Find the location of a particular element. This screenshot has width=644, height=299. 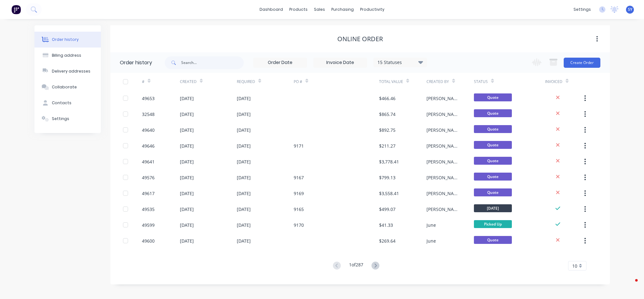

button: Create Order is located at coordinates (582, 63).